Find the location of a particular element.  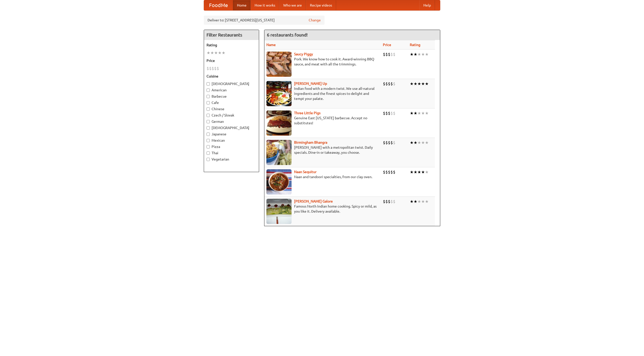

b: Birmingham Bhangra is located at coordinates (311, 142).